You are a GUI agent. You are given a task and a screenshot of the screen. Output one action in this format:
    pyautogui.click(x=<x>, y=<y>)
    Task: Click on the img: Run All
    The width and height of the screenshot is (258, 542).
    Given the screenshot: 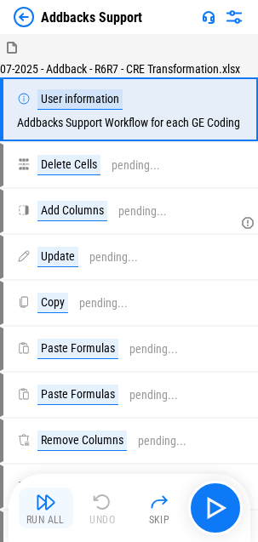 What is the action you would take?
    pyautogui.click(x=46, y=502)
    